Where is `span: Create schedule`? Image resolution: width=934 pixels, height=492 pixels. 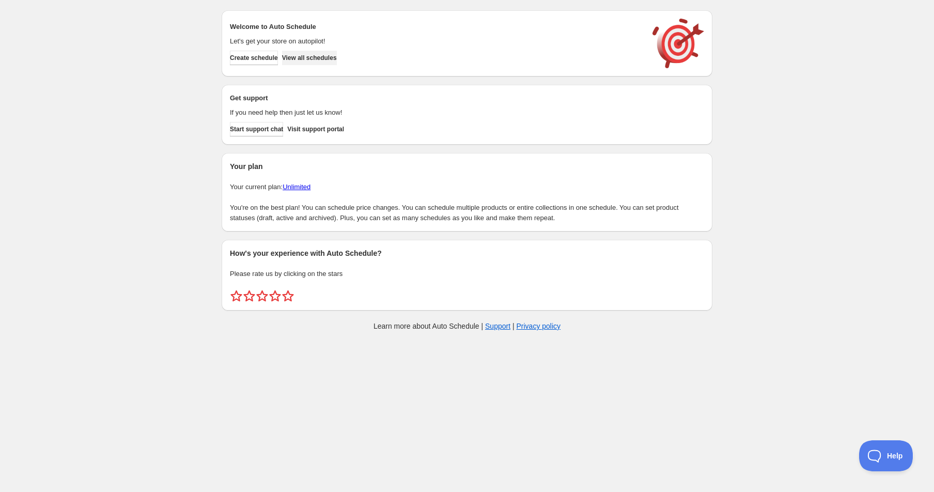
span: Create schedule is located at coordinates (254, 58).